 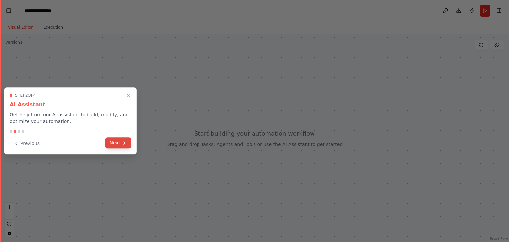 What do you see at coordinates (26, 95) in the screenshot?
I see `span: Step 2 of 4` at bounding box center [26, 95].